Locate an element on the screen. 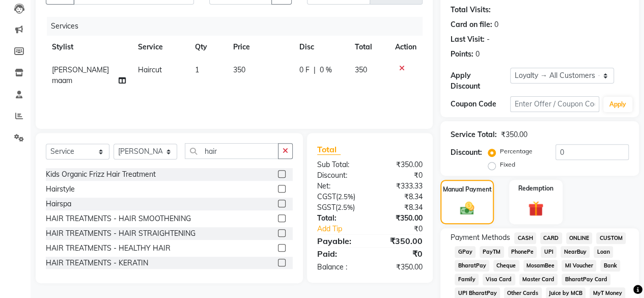  div: HAIR TREATMENTS - HEALTHY HAIR is located at coordinates (108, 248).